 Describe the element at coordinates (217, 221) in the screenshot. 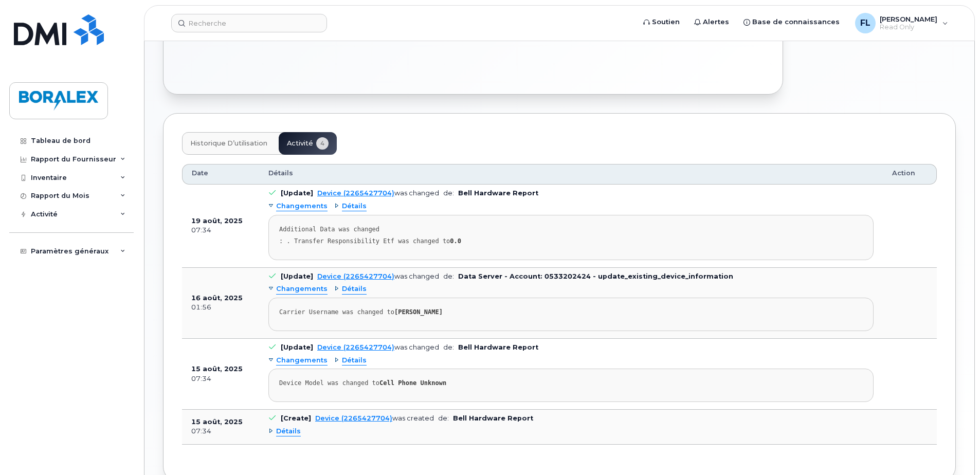

I see `b: 19 août, 2025` at that location.